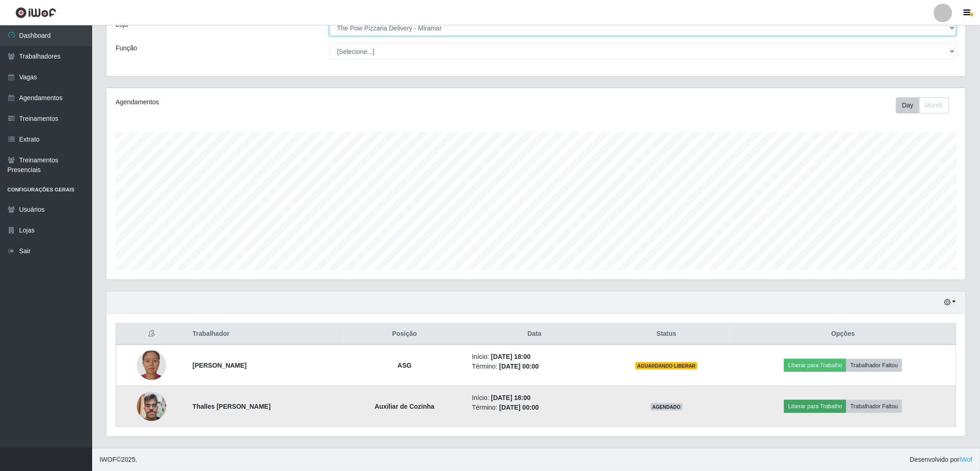 This screenshot has width=980, height=471. What do you see at coordinates (666, 366) in the screenshot?
I see `span: AGUARDANDO LIBERAR` at bounding box center [666, 366].